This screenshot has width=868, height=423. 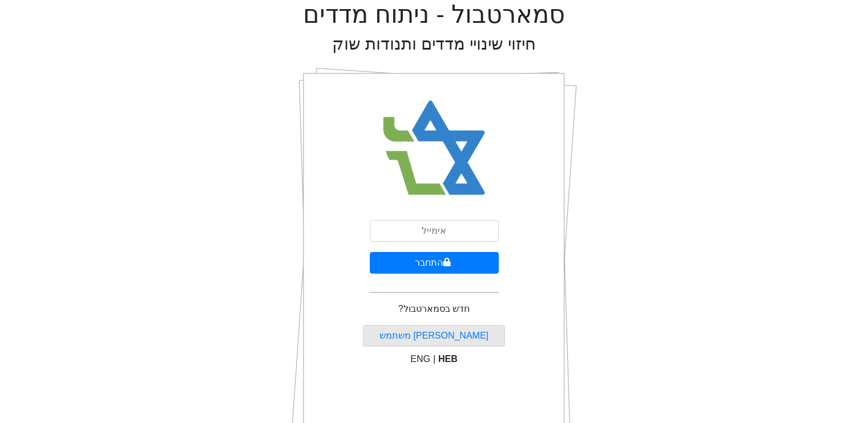 I want to click on h2: חיזוי שינויי מדדים ותנודות שוק, so click(x=434, y=44).